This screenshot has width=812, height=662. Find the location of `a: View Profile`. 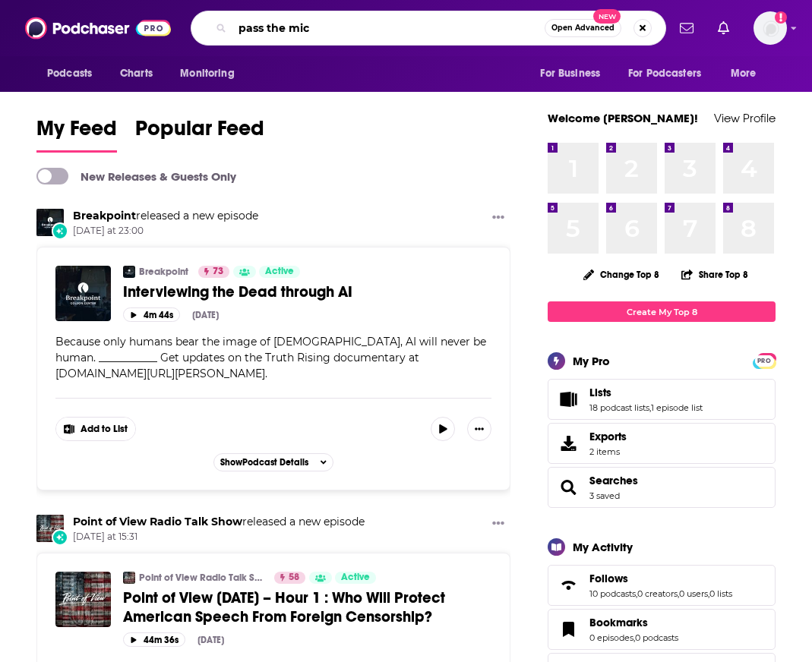

a: View Profile is located at coordinates (744, 117).